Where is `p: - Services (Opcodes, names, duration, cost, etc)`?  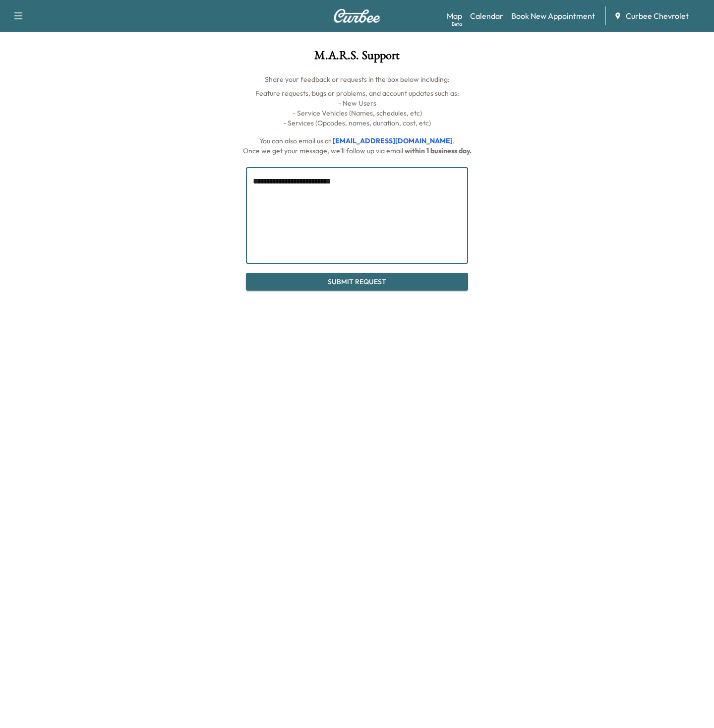 p: - Services (Opcodes, names, duration, cost, etc) is located at coordinates (357, 123).